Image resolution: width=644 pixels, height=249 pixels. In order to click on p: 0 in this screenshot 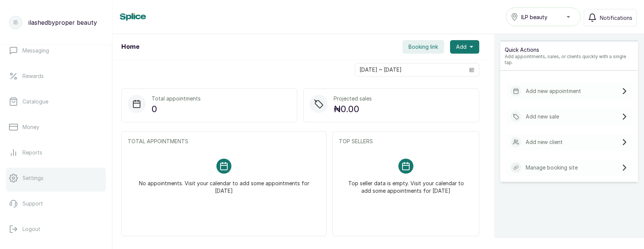, I will do `click(176, 109)`.